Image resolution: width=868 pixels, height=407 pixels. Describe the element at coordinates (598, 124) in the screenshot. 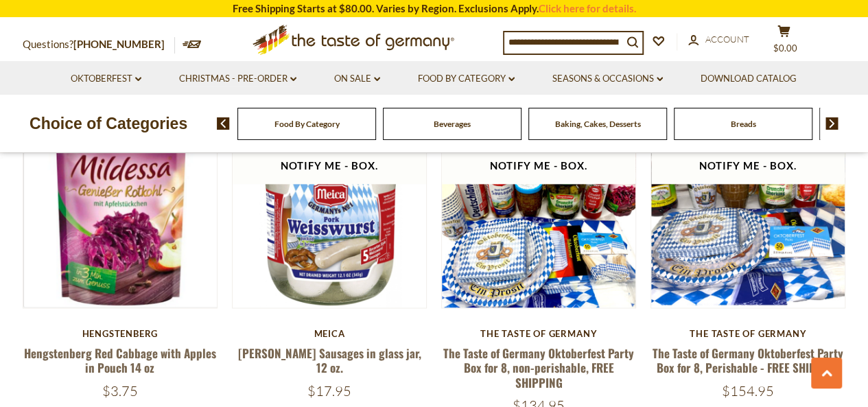

I see `a: Baking, Cakes, Desserts` at that location.